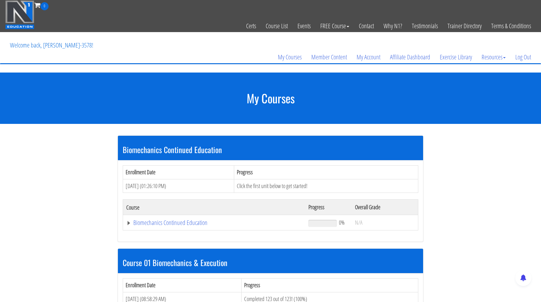 The width and height of the screenshot is (541, 302). What do you see at coordinates (494, 57) in the screenshot?
I see `a: Resources` at bounding box center [494, 57].